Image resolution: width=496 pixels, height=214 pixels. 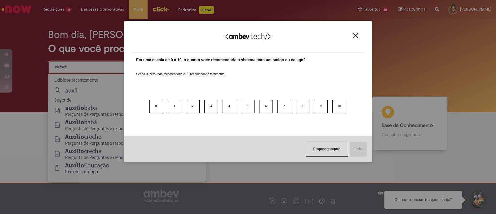 I want to click on button: 6, so click(x=266, y=106).